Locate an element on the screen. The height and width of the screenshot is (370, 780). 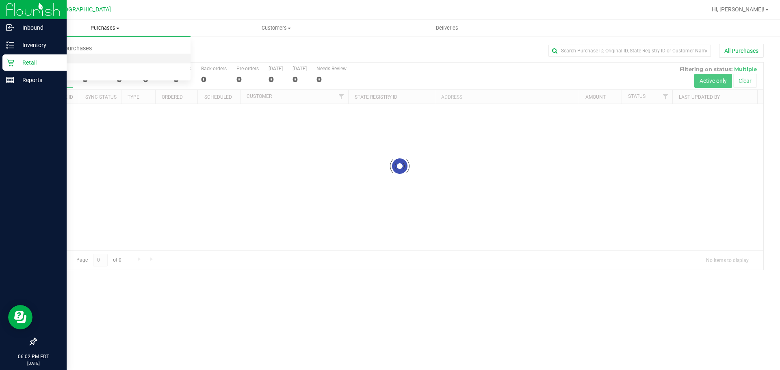
button: All Purchases is located at coordinates (742, 51).